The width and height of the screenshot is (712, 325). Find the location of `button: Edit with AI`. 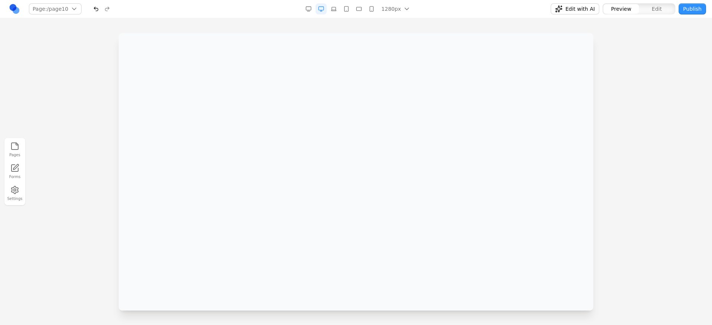

button: Edit with AI is located at coordinates (575, 9).